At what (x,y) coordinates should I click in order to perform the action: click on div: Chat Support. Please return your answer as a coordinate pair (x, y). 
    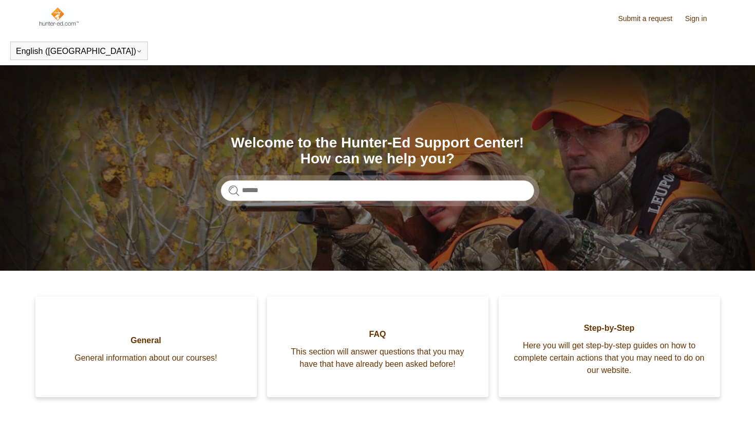
    Looking at the image, I should click on (718, 410).